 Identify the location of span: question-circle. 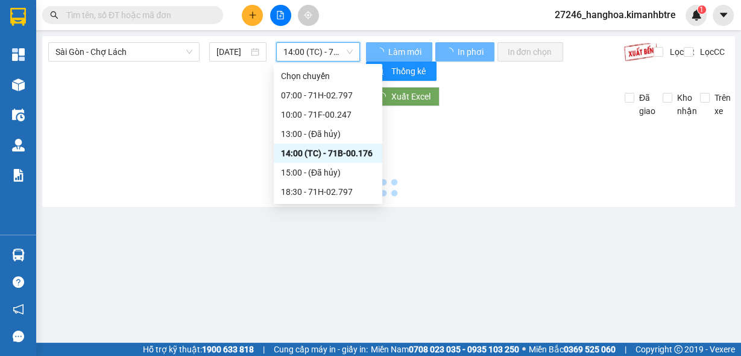
(18, 281).